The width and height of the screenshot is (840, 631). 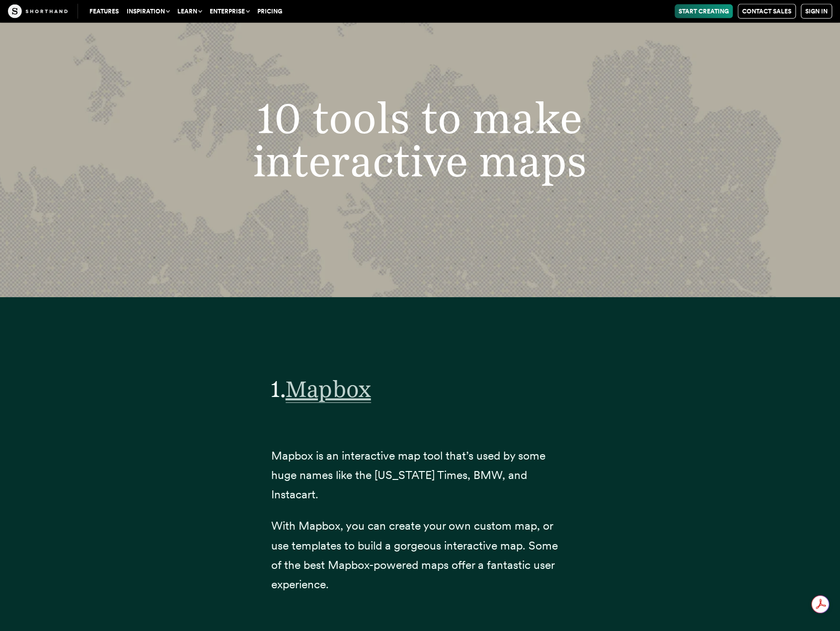 I want to click on span: With Mapbox, you can create your own custom map, or use templates to build a gorgeous interactive..., so click(x=414, y=555).